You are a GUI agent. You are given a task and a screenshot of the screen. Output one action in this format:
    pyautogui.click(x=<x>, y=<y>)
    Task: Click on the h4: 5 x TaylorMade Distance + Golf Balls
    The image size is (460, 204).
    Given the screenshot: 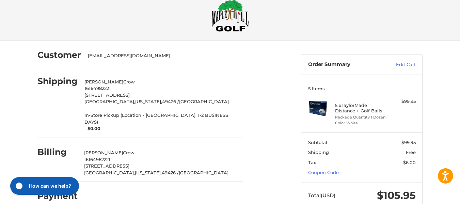 What is the action you would take?
    pyautogui.click(x=361, y=108)
    